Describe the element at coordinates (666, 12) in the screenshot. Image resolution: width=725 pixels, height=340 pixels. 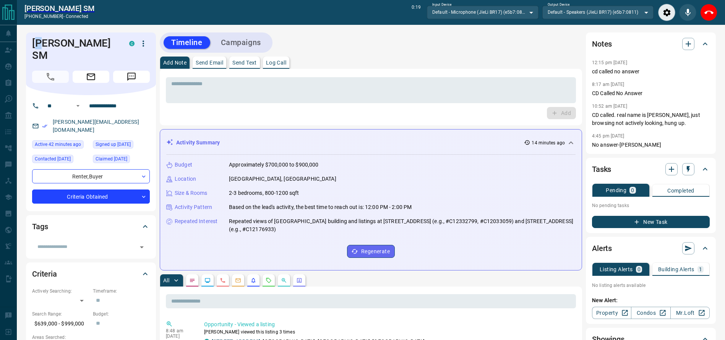
I see `div: Audio Settings` at that location.